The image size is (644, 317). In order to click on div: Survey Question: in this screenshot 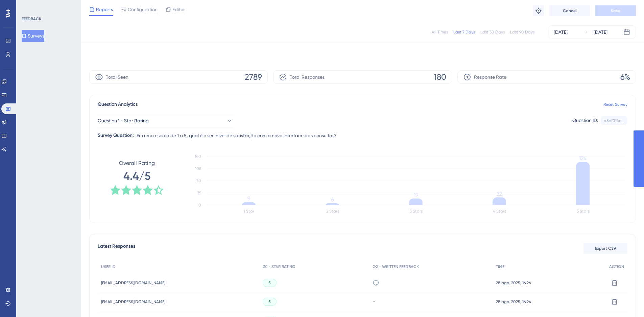, I will do `click(115, 136)`.